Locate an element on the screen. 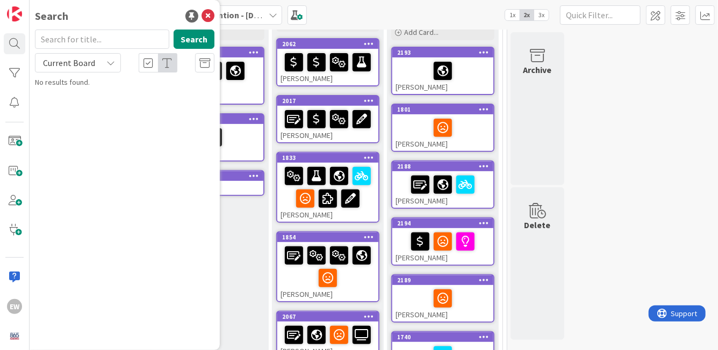 The height and width of the screenshot is (350, 718). div: Search is located at coordinates (52, 16).